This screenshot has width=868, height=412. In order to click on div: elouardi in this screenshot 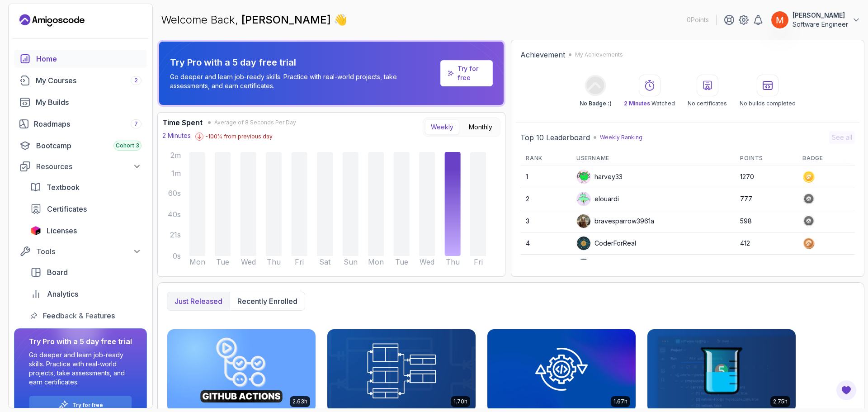, I will do `click(598, 199)`.